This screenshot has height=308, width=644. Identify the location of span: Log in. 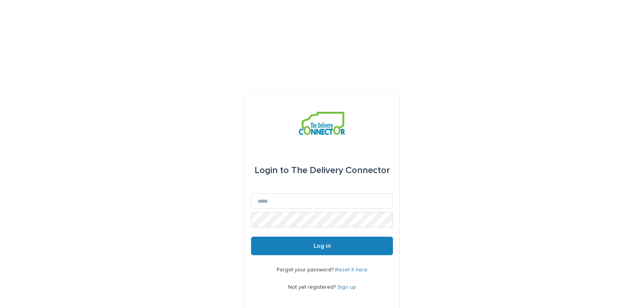
(322, 246).